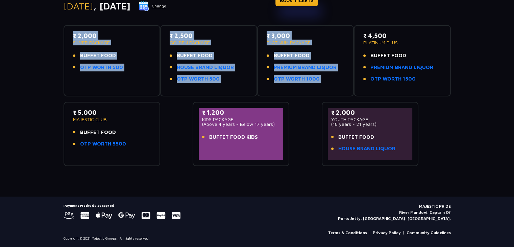  Describe the element at coordinates (387, 232) in the screenshot. I see `a: Privacy Policy` at that location.